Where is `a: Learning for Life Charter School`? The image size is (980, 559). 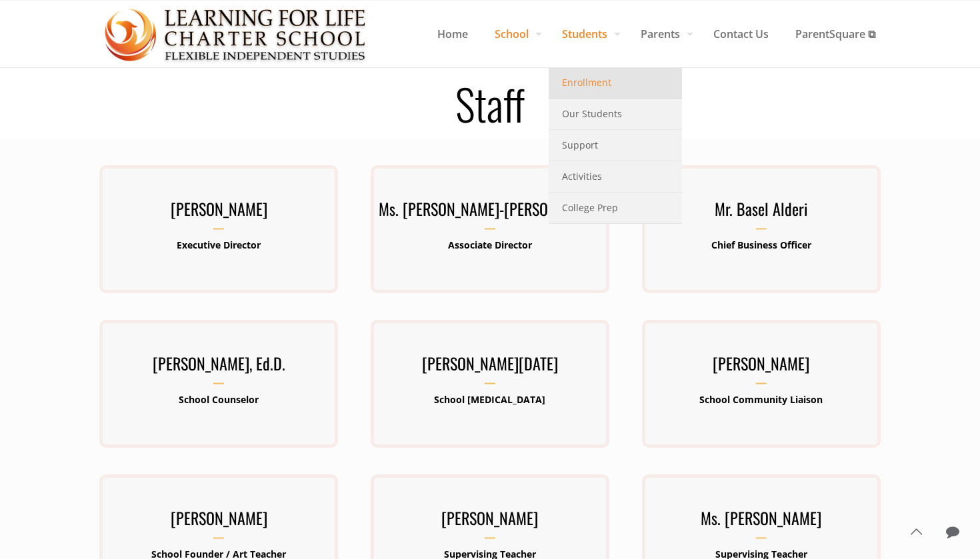 a: Learning for Life Charter School is located at coordinates (236, 34).